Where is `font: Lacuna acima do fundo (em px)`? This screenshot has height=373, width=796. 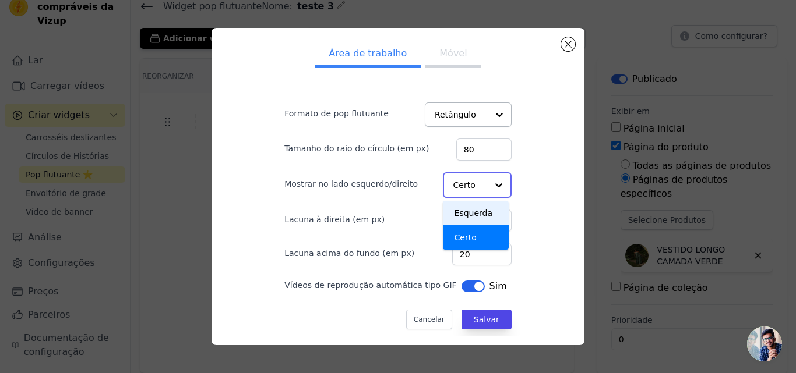 font: Lacuna acima do fundo (em px) is located at coordinates (349, 253).